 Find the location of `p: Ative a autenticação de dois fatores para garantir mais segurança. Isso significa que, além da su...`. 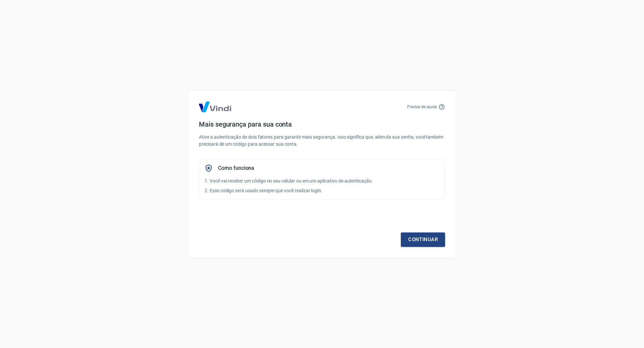

p: Ative a autenticação de dois fatores para garantir mais segurança. Isso significa que, além da su... is located at coordinates (322, 141).